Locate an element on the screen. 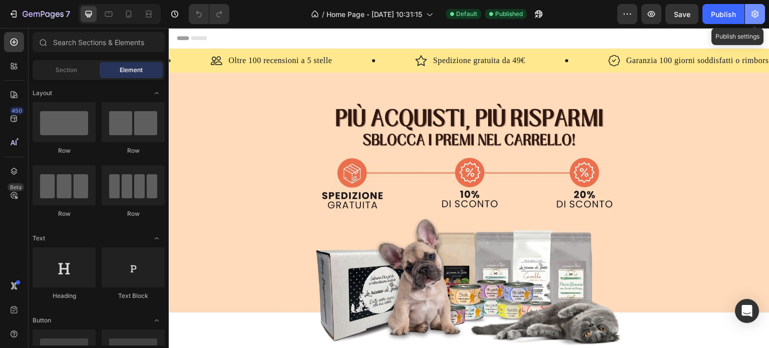 The height and width of the screenshot is (348, 769). span: Save is located at coordinates (682, 14).